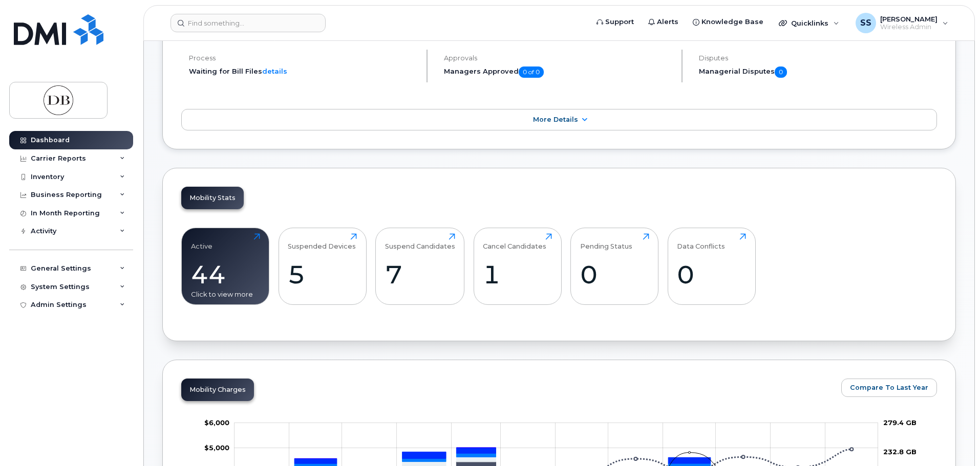 The height and width of the screenshot is (466, 980). What do you see at coordinates (216, 422) in the screenshot?
I see `tspan: $6,000` at bounding box center [216, 422].